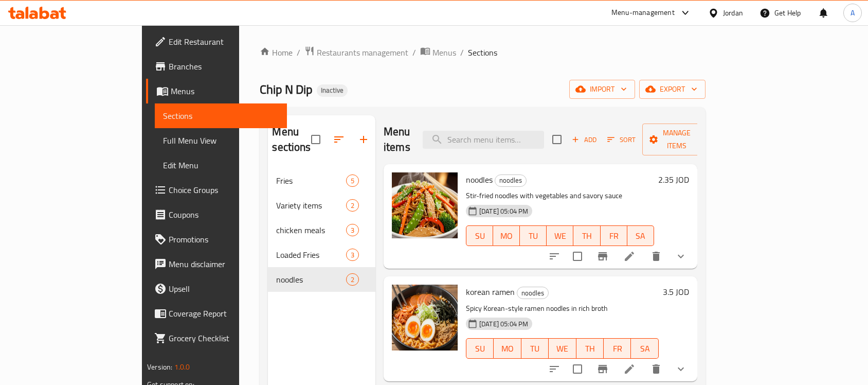 This screenshot has height=385, width=868. Describe the element at coordinates (217, 215) in the screenshot. I see `a: Coupons` at that location.